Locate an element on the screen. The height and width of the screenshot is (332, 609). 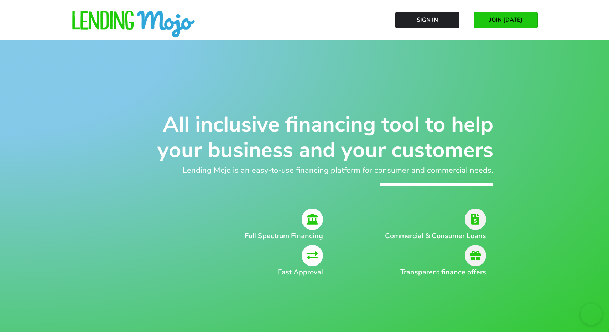
span: Sign In is located at coordinates (427, 20).